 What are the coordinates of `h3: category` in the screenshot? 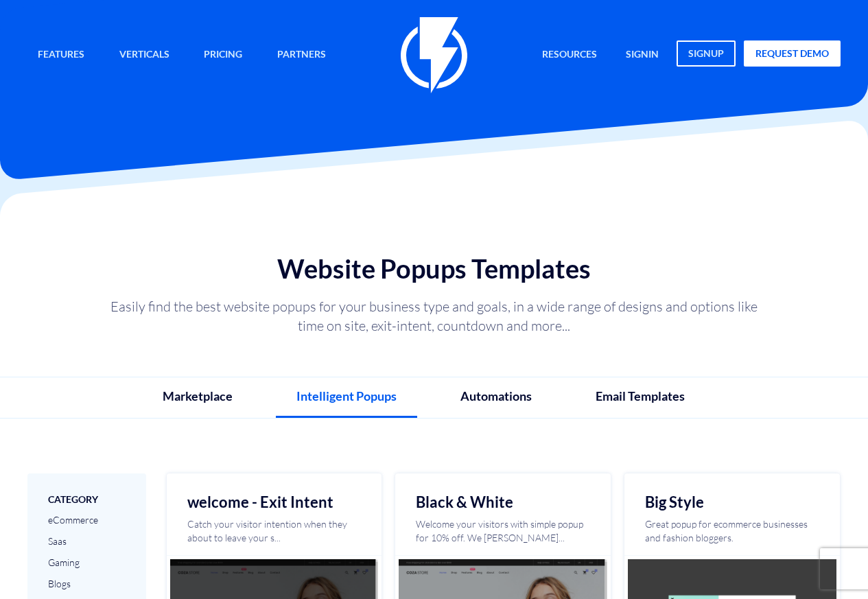 It's located at (86, 499).